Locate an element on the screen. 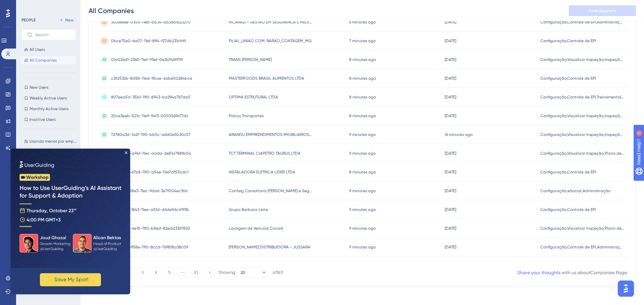  span: All Companies is located at coordinates (43, 61).